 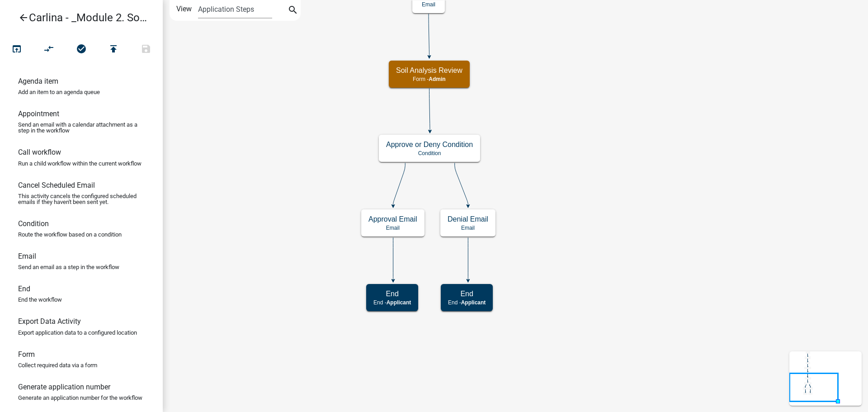 What do you see at coordinates (81, 50) in the screenshot?
I see `button: No problems` at bounding box center [81, 50].